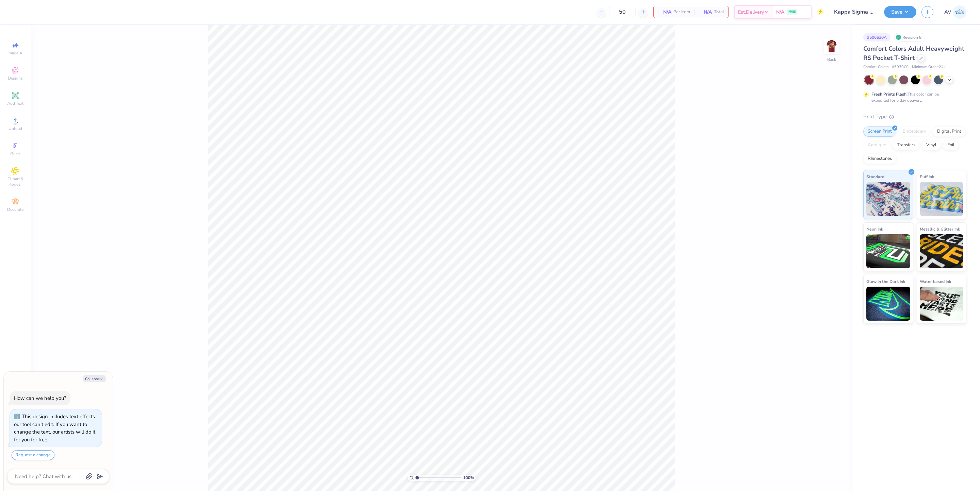 The width and height of the screenshot is (980, 491). Describe the element at coordinates (875, 229) in the screenshot. I see `span: Neon Ink` at that location.